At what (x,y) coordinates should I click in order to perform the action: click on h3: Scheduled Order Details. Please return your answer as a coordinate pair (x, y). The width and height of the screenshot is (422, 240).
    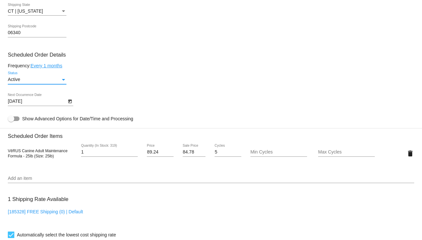
    Looking at the image, I should click on (211, 55).